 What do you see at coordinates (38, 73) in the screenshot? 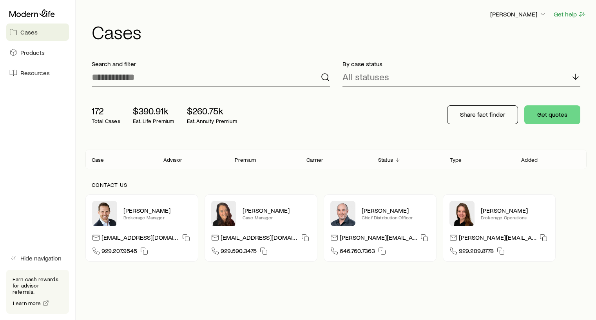
I see `a: Resources` at bounding box center [38, 73].